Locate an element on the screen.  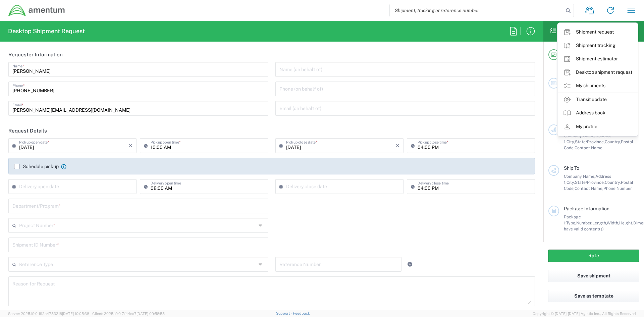
h2: Request Details is located at coordinates (27, 131).